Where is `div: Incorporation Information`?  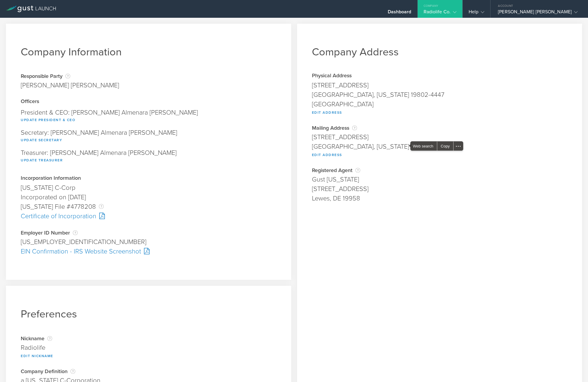 div: Incorporation Information is located at coordinates (149, 178).